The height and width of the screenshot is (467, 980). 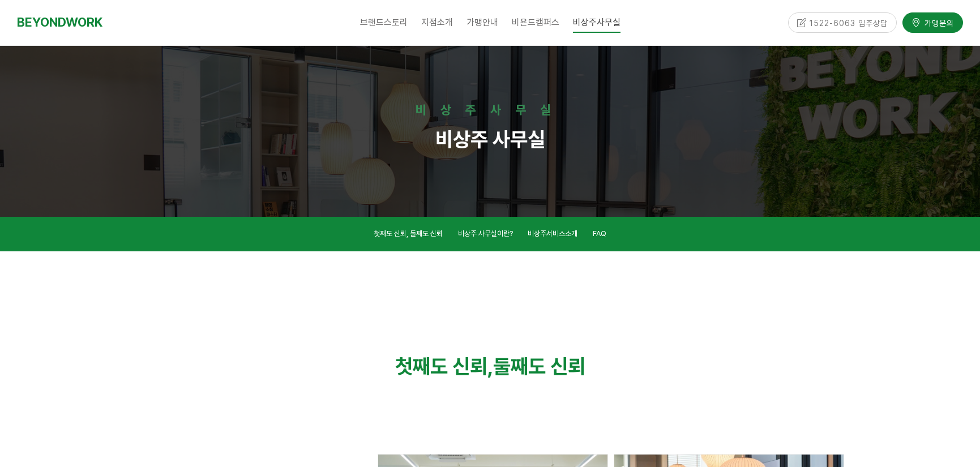 I want to click on a: 비상주서비스소개, so click(x=553, y=235).